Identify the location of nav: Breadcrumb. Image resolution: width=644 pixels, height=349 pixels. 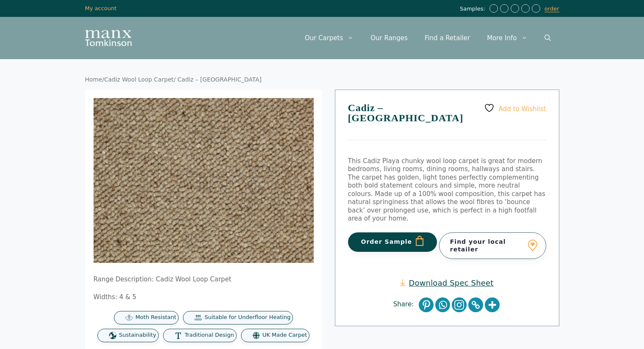
(322, 80).